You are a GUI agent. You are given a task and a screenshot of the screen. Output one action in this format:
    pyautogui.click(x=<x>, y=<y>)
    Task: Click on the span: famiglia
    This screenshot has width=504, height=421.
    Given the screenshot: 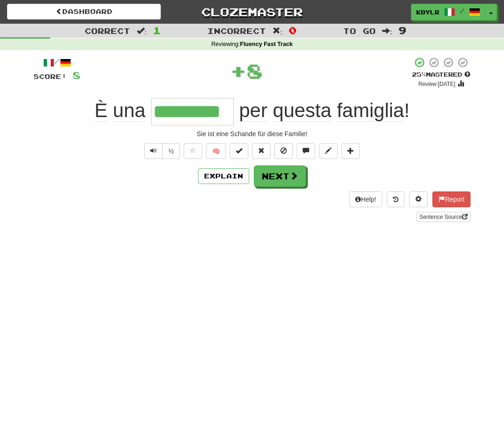 What is the action you would take?
    pyautogui.click(x=370, y=111)
    